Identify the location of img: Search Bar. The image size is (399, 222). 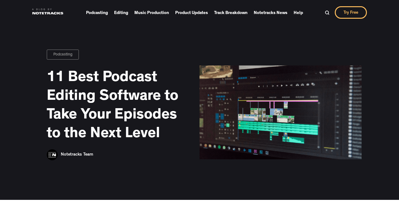
(327, 12).